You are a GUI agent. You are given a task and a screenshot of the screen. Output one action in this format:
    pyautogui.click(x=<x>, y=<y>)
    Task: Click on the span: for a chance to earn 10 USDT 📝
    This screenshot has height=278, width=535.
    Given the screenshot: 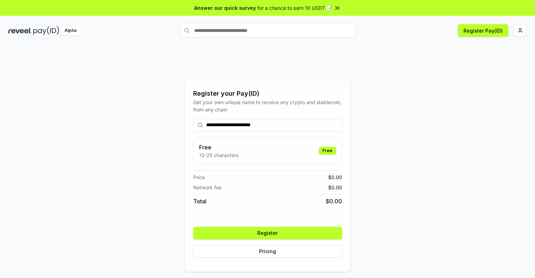 What is the action you would take?
    pyautogui.click(x=295, y=8)
    